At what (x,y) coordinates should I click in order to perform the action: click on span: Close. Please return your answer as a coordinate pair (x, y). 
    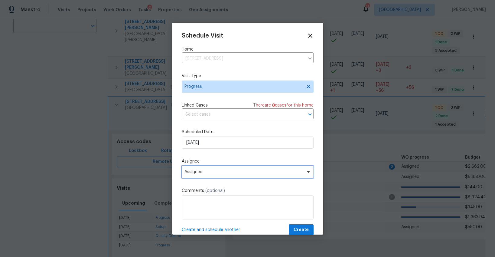
    Looking at the image, I should click on (310, 36).